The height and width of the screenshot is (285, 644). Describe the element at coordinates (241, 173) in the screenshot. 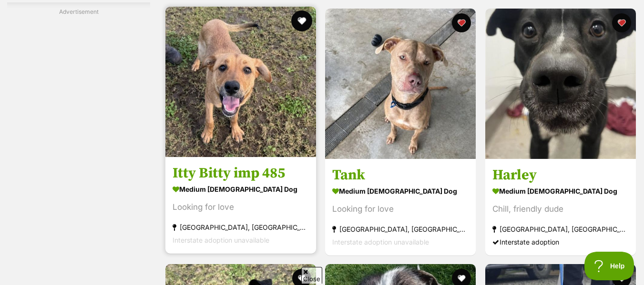

I see `h3: Itty Bitty imp 485` at that location.